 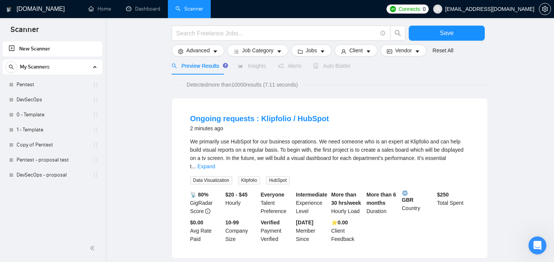 What do you see at coordinates (347, 231) in the screenshot?
I see `div: Client Feedback` at bounding box center [347, 231].